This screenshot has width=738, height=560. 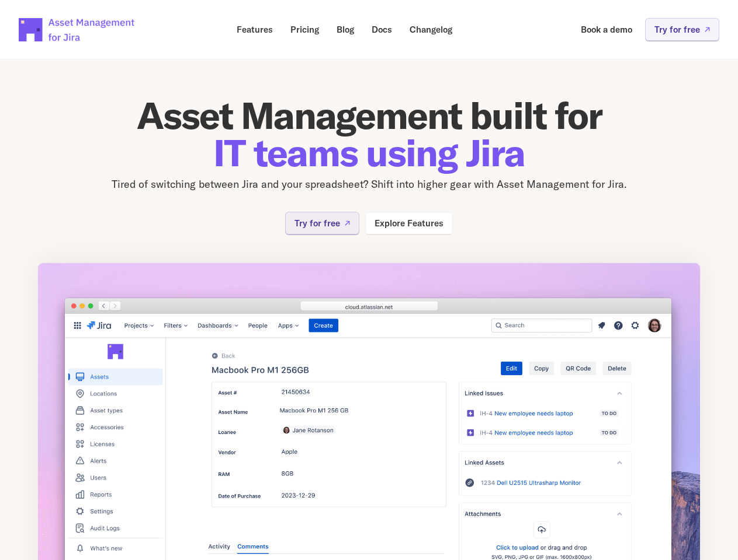 I want to click on p: Docs, so click(x=381, y=29).